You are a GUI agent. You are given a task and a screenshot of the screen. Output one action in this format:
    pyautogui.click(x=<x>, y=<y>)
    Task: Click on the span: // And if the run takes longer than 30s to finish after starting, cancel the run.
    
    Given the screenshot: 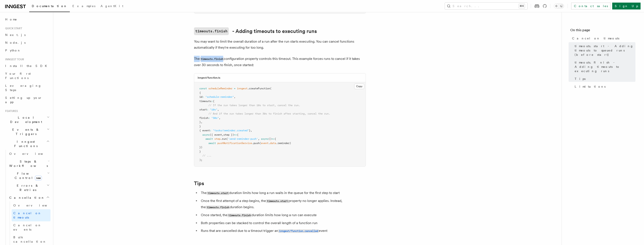 What is the action you would take?
    pyautogui.click(x=269, y=113)
    